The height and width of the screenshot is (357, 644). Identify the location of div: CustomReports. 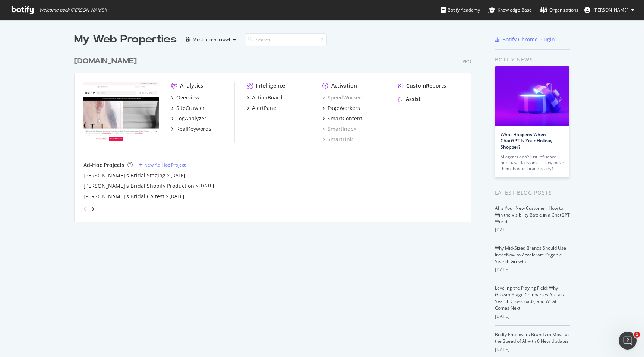
(426, 86).